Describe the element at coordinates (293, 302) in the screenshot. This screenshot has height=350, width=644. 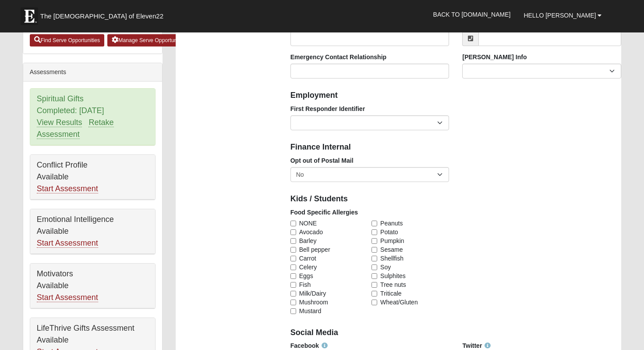
I see `input: Mushroom` at that location.